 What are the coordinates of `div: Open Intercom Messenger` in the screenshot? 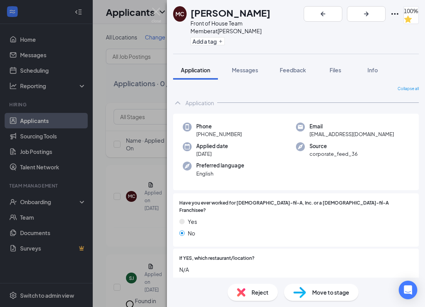 It's located at (408, 290).